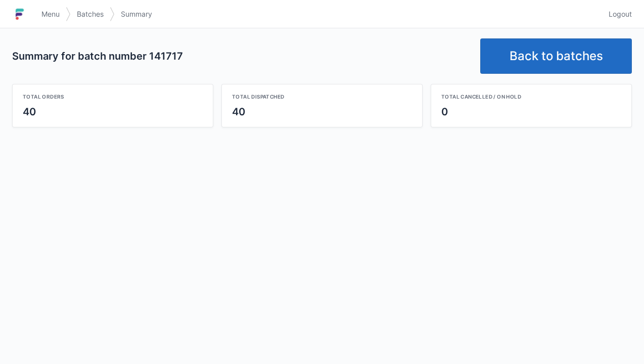 This screenshot has width=644, height=364. What do you see at coordinates (50, 14) in the screenshot?
I see `a: Menu` at bounding box center [50, 14].